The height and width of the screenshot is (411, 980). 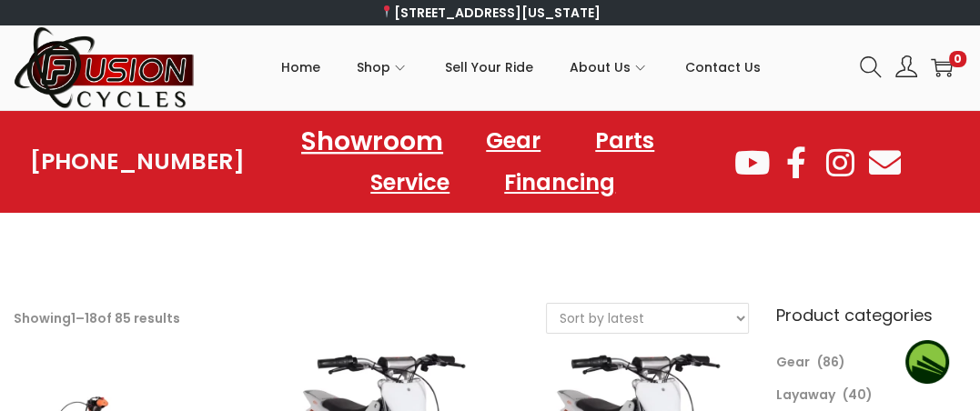 What do you see at coordinates (609, 68) in the screenshot?
I see `a: About Us` at bounding box center [609, 68].